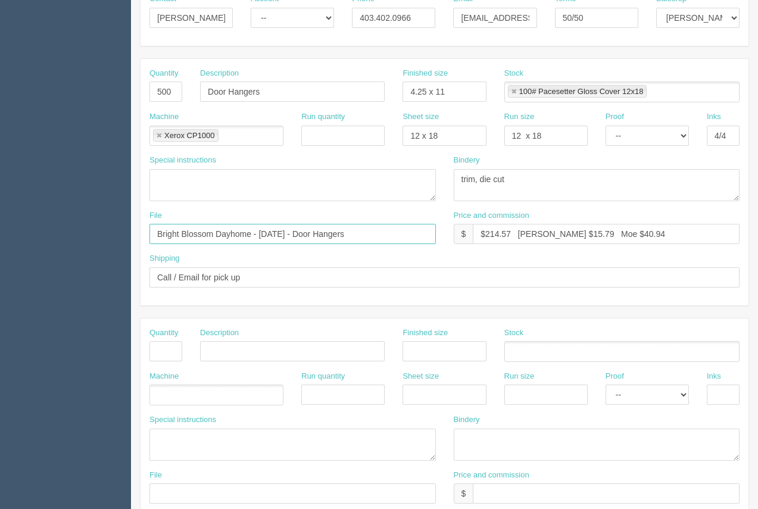 The image size is (758, 509). Describe the element at coordinates (189, 135) in the screenshot. I see `div: Xerox CP1000` at that location.